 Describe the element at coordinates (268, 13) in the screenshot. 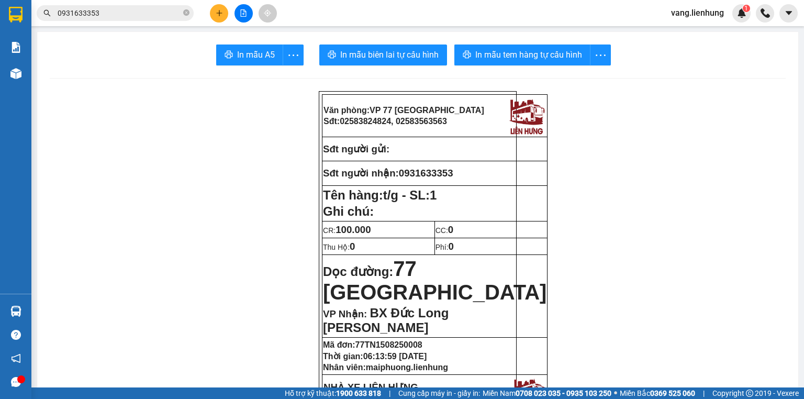

I see `span: aim` at that location.